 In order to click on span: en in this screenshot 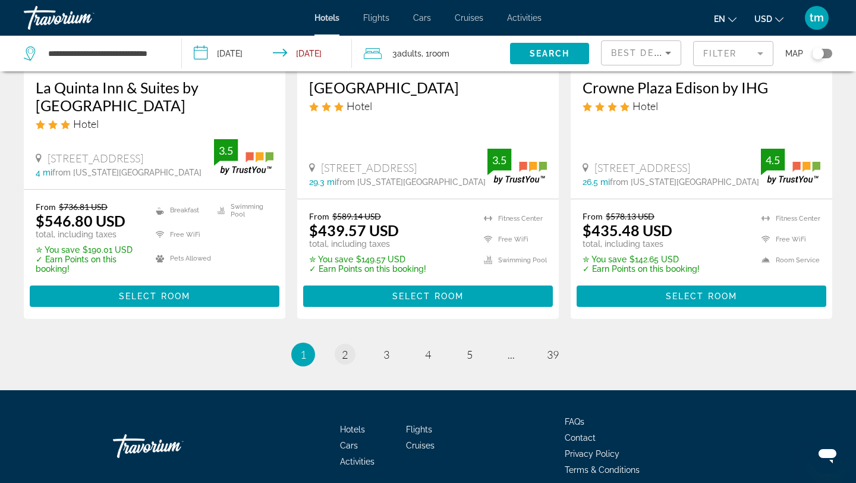, I will do `click(719, 19)`.